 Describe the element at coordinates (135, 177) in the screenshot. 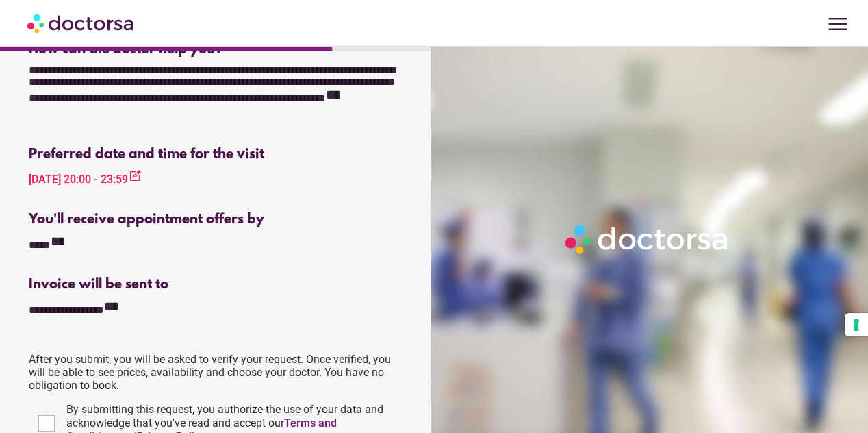

I see `i: edit_square` at that location.